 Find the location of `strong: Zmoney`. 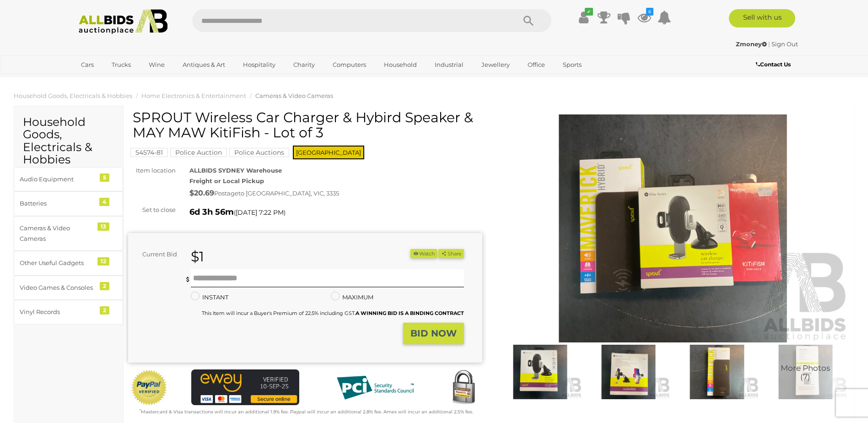

strong: Zmoney is located at coordinates (751, 44).